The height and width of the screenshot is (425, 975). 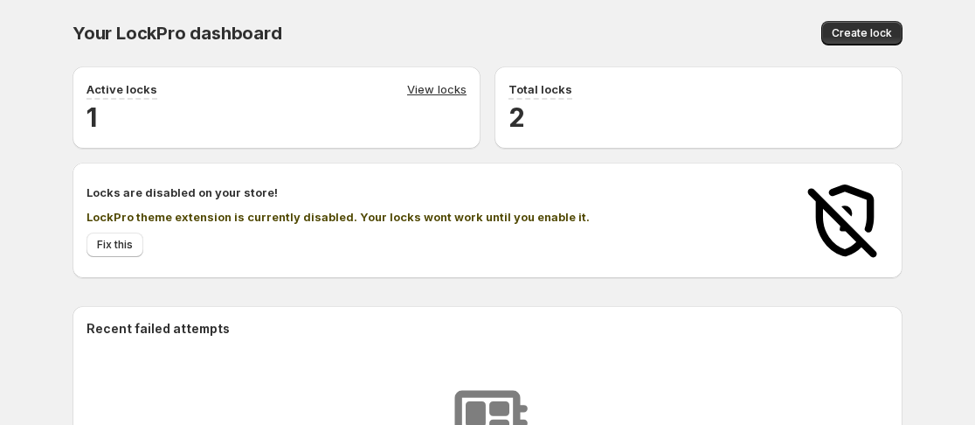 What do you see at coordinates (114, 245) in the screenshot?
I see `a: Fix this` at bounding box center [114, 245].